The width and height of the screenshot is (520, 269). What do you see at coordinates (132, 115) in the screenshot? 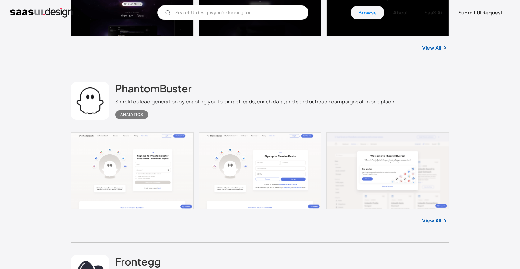
I see `div: Analytics` at bounding box center [132, 115].